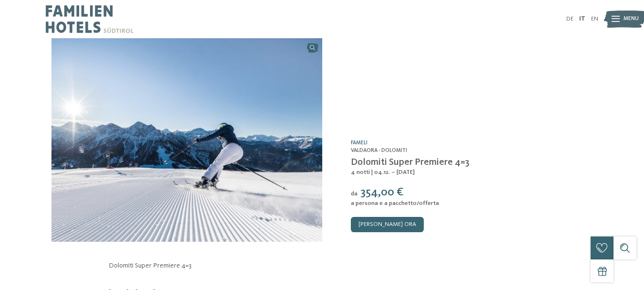  Describe the element at coordinates (187, 140) in the screenshot. I see `a: Dolomiti Super Premiere 4=3` at that location.